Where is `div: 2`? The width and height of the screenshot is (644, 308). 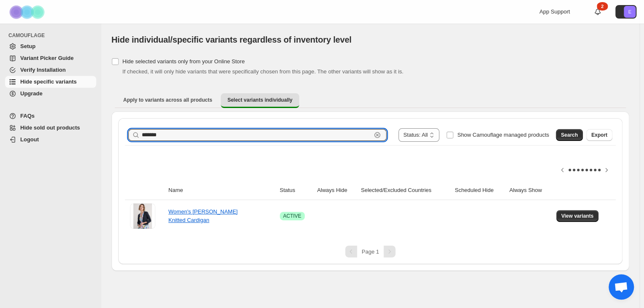 div: 2 is located at coordinates (602, 6).